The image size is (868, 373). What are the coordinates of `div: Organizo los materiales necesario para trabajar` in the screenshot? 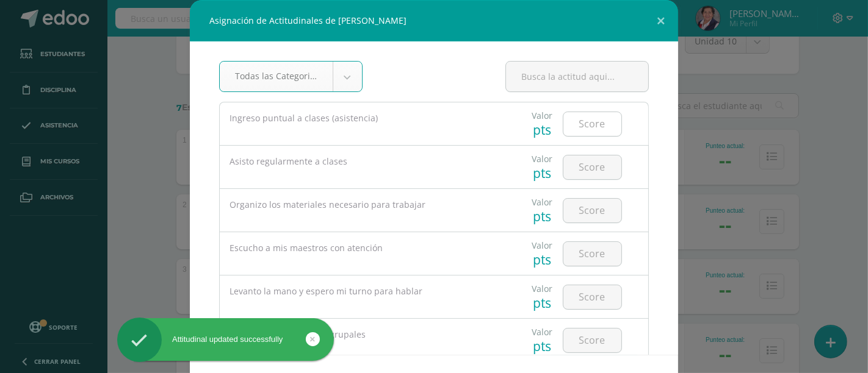 It's located at (362, 205).